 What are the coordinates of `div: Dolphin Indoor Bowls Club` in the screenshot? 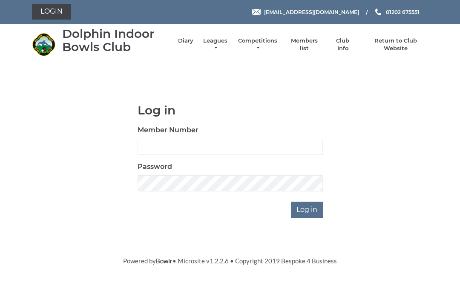 It's located at (116, 40).